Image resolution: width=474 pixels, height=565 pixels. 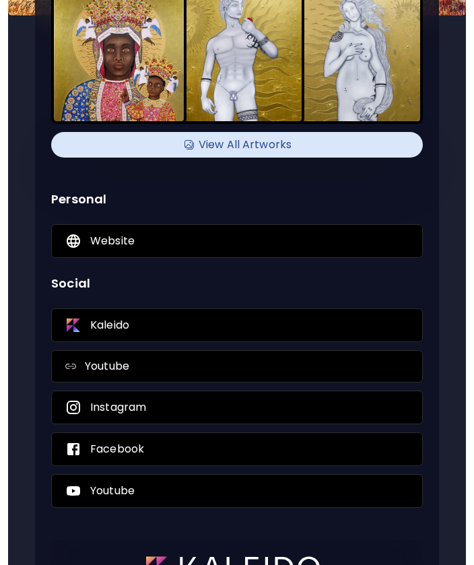 What do you see at coordinates (237, 145) in the screenshot?
I see `div: AvailableView All Artworks` at bounding box center [237, 145].